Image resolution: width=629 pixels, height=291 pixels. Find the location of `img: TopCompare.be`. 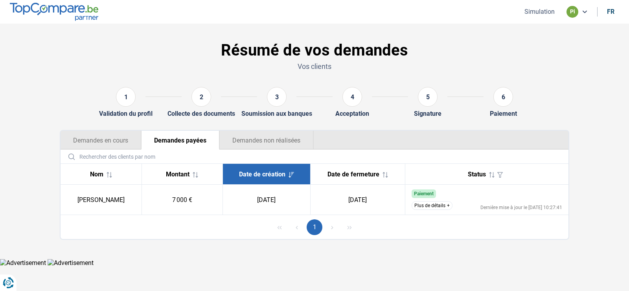

img: TopCompare.be is located at coordinates (54, 11).